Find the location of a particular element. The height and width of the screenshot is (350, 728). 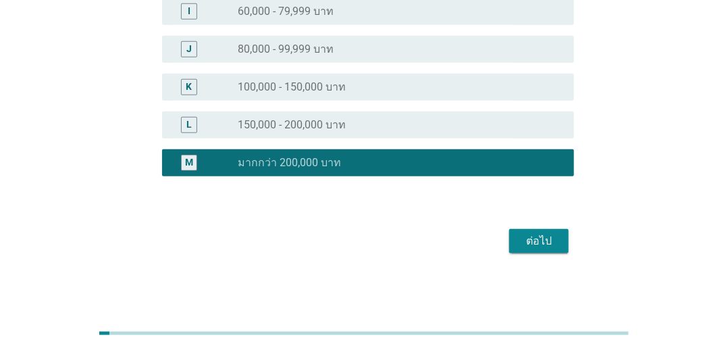

div: M is located at coordinates (189, 162).